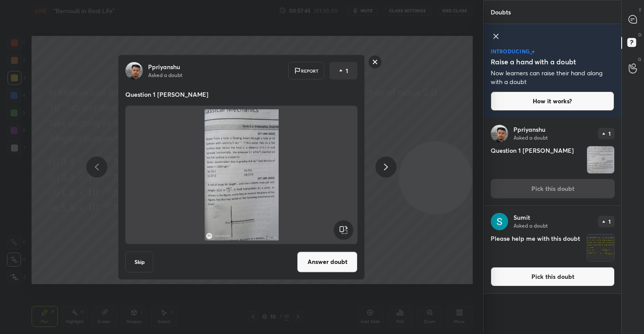 Image resolution: width=644 pixels, height=334 pixels. Describe the element at coordinates (522, 218) in the screenshot. I see `p: Sumit` at that location.